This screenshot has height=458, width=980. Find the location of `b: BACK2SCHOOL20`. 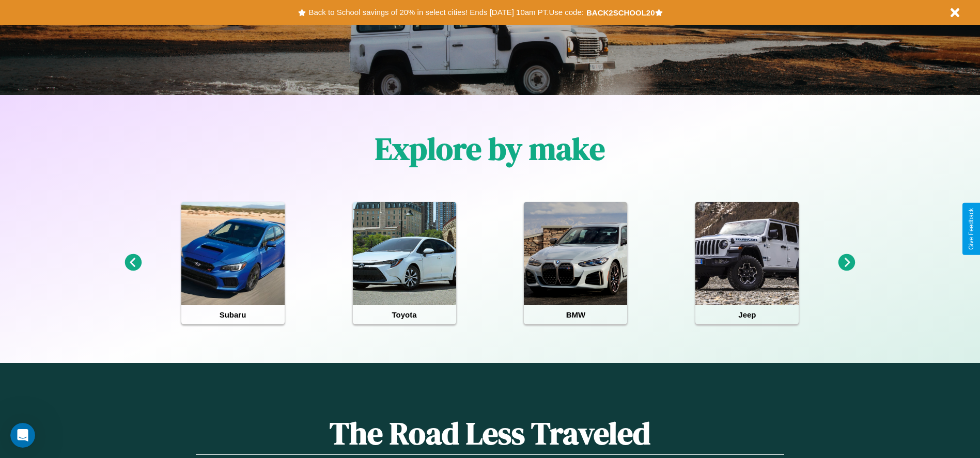

b: BACK2SCHOOL20 is located at coordinates (620, 12).